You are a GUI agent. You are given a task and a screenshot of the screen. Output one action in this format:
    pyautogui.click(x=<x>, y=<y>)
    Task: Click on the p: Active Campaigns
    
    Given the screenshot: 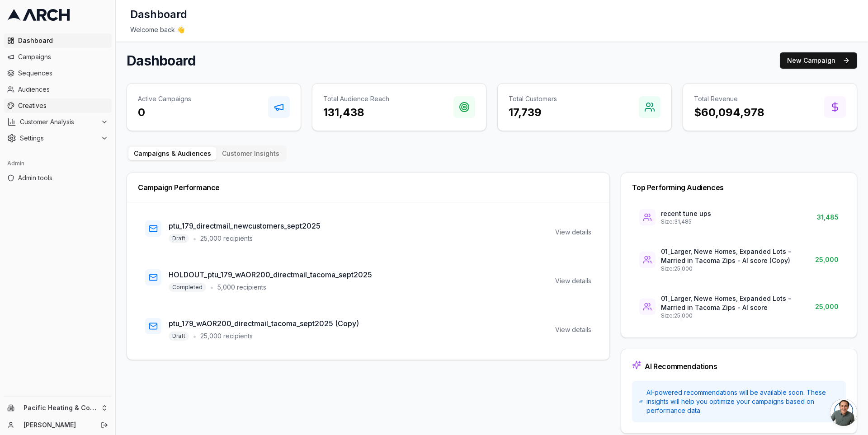 What is the action you would take?
    pyautogui.click(x=164, y=99)
    